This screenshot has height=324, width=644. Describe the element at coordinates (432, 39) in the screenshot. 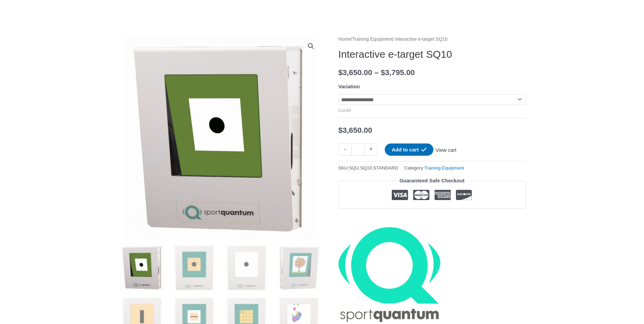

I see `nav: Breadcrumb` at that location.